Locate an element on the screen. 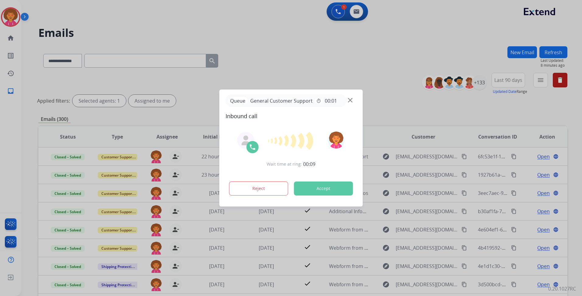  img: close-button is located at coordinates (350, 100).